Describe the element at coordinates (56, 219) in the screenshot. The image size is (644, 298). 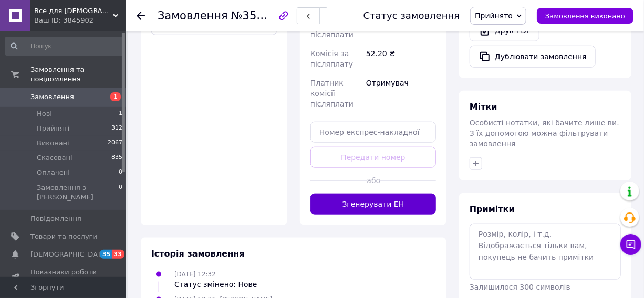
I see `span: Повідомлення` at that location.